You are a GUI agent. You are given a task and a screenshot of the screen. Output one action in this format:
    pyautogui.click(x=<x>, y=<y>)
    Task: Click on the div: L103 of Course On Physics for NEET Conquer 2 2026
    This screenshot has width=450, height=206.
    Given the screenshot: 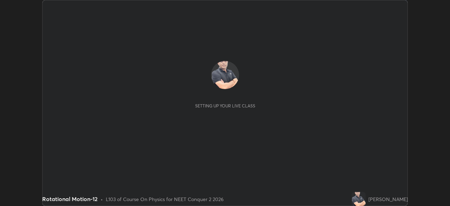 What is the action you would take?
    pyautogui.click(x=165, y=199)
    